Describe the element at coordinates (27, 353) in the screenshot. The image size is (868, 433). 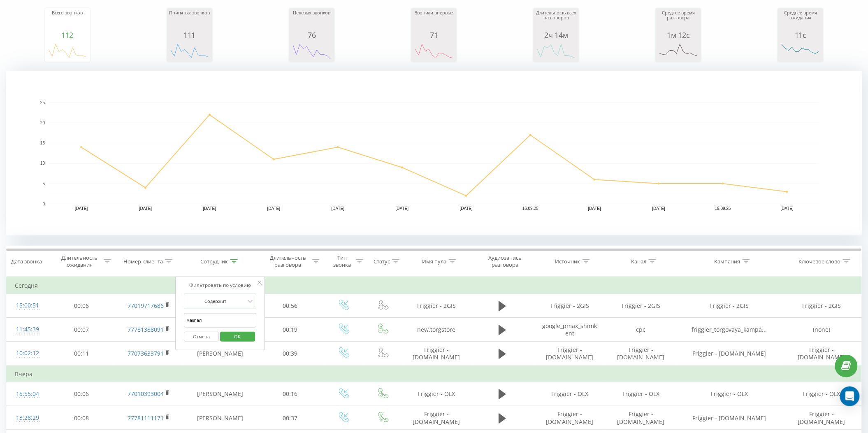
I see `div: 10:02:12` at that location.